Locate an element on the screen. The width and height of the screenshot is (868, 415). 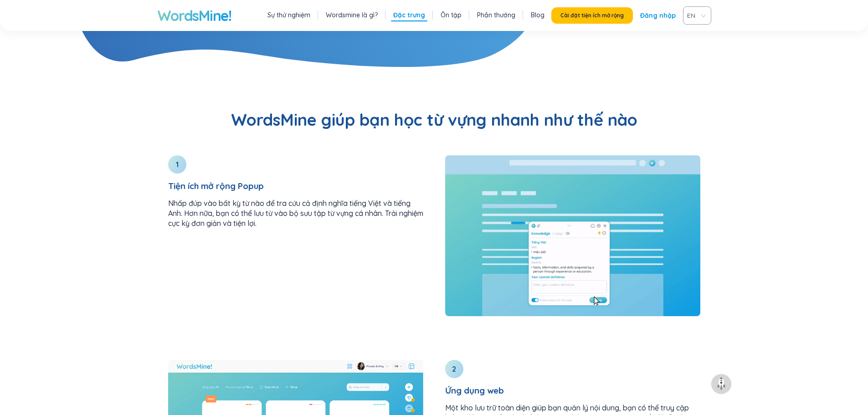
button: Cài đặt tiện ích mở rộng is located at coordinates (592, 16).